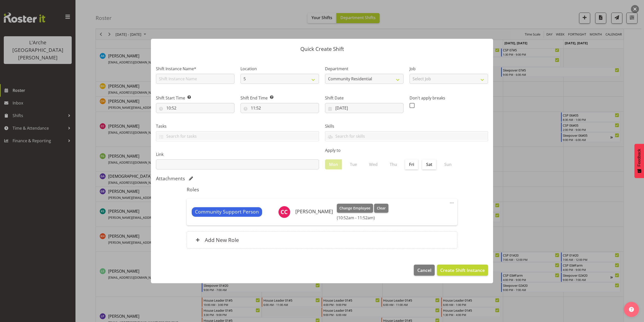 This screenshot has width=644, height=322. Describe the element at coordinates (354, 164) in the screenshot. I see `label: Tue` at that location.